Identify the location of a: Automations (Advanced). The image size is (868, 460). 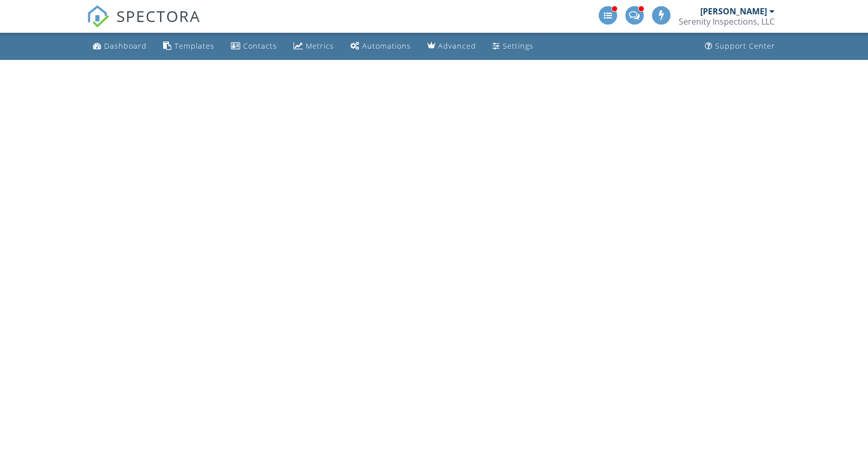
(381, 46).